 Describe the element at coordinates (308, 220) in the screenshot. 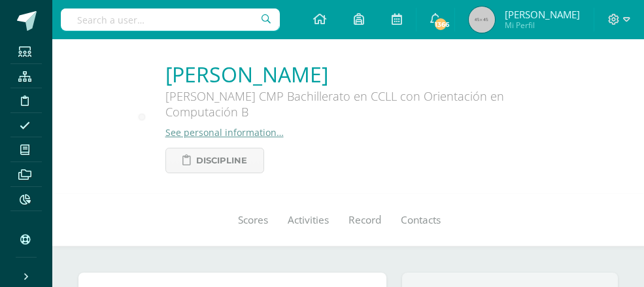

I see `span: Activities` at that location.